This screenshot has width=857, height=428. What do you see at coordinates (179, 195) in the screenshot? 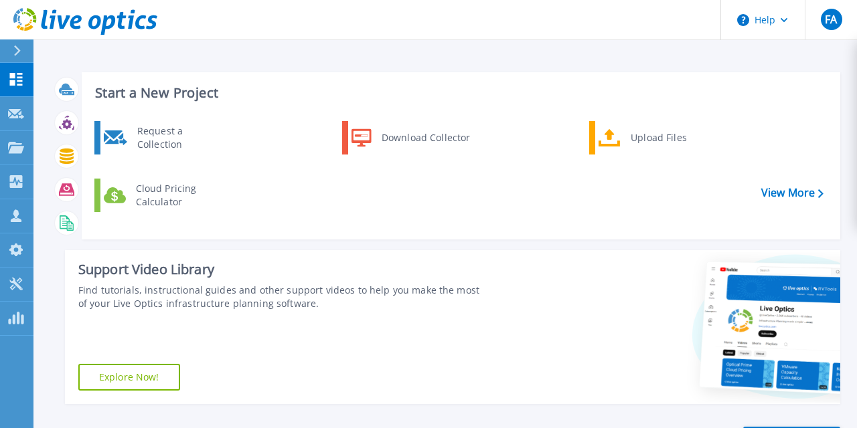
I see `div: Cloud Pricing Calculator` at bounding box center [179, 195].